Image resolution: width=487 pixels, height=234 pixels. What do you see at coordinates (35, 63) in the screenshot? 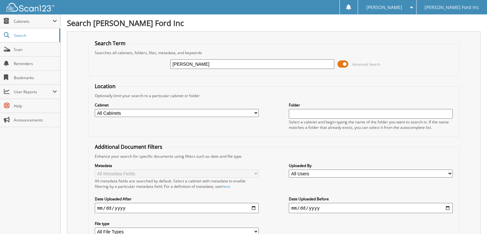
I see `span: Reminders` at bounding box center [35, 63].